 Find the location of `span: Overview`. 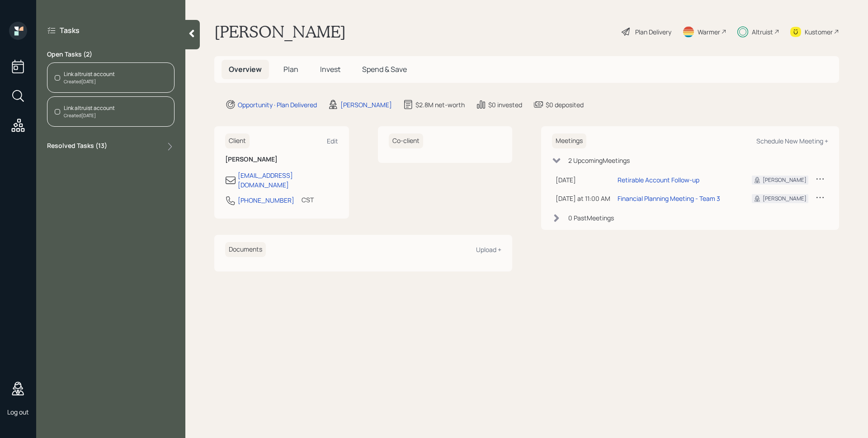

span: Overview is located at coordinates (245, 69).